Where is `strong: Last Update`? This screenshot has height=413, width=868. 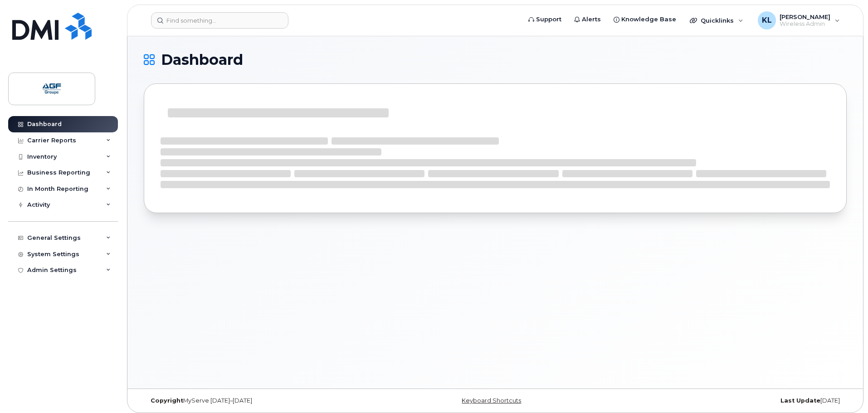 strong: Last Update is located at coordinates (800, 401).